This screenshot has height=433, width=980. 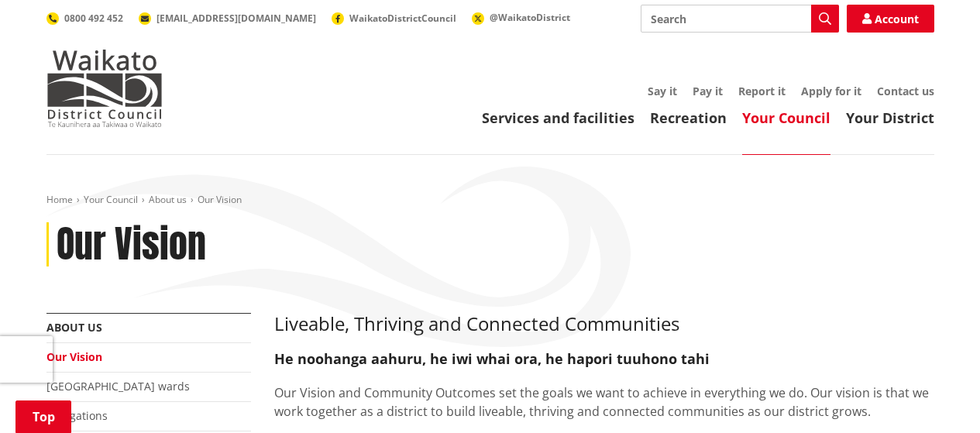 What do you see at coordinates (530, 17) in the screenshot?
I see `span: @WaikatoDistrict` at bounding box center [530, 17].